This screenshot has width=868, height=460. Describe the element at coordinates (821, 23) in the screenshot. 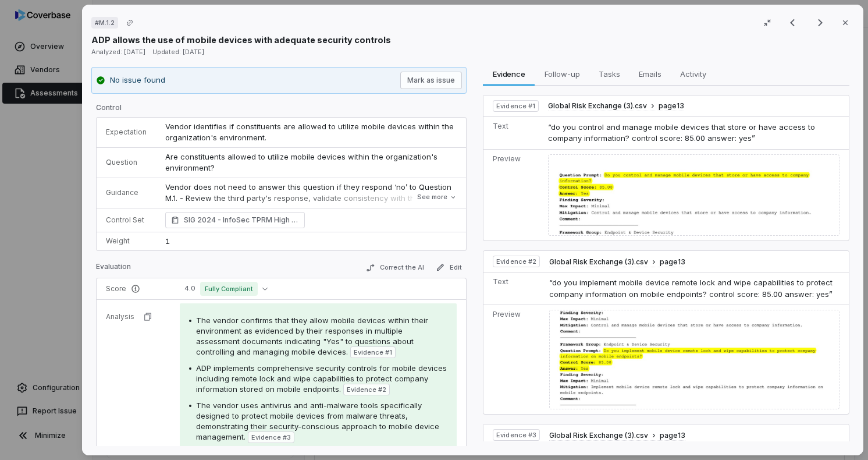

I see `button: Next result` at that location.